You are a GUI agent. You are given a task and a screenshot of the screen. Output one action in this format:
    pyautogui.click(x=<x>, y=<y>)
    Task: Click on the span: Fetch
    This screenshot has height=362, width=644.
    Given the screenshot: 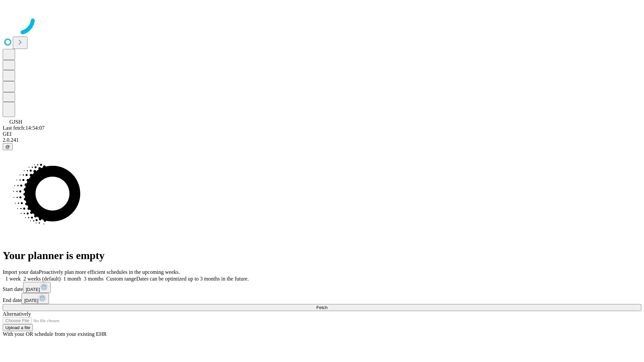 What is the action you would take?
    pyautogui.click(x=322, y=308)
    